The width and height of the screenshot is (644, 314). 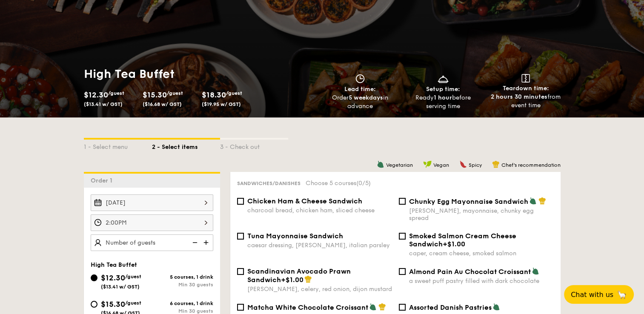 I want to click on div: Ready before serving time, so click(x=443, y=102).